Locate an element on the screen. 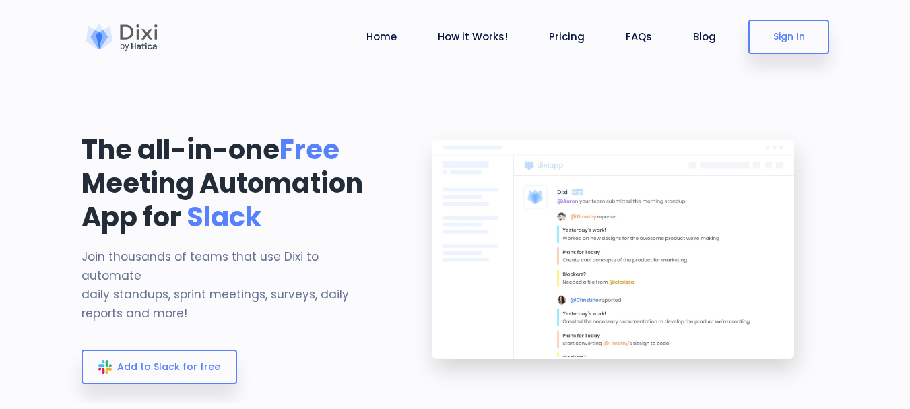 The height and width of the screenshot is (409, 910). a: Home is located at coordinates (381, 36).